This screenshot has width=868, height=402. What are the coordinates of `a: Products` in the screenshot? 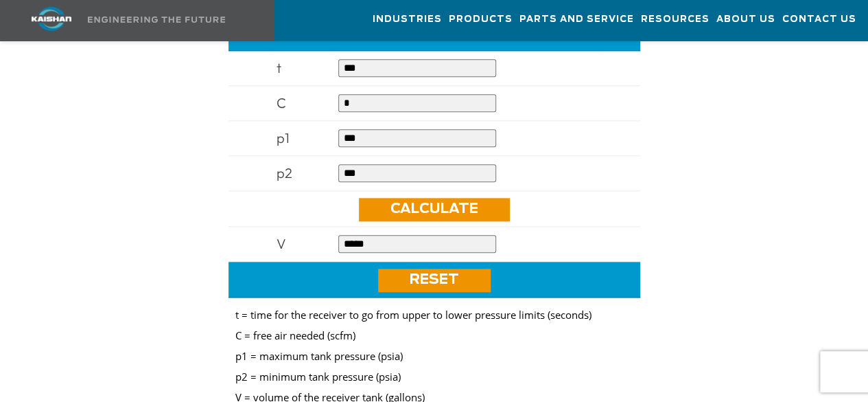 It's located at (480, 20).